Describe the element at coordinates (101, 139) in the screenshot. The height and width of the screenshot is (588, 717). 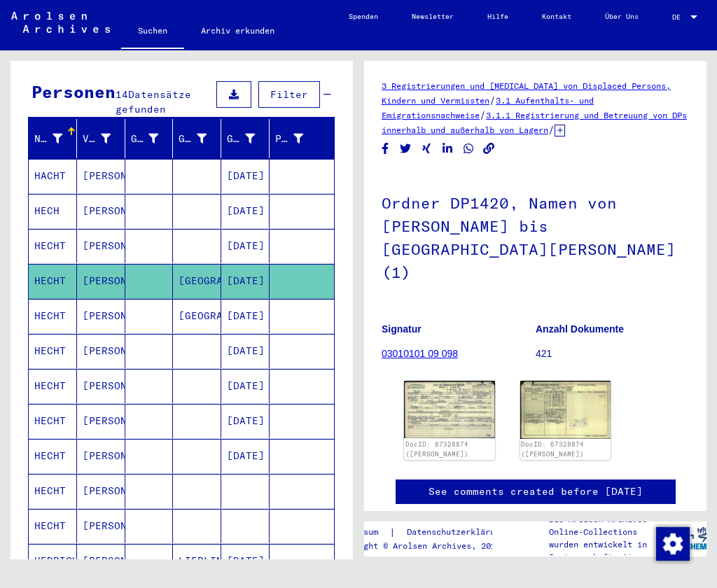
I see `mat-header-cell: Vorname` at that location.